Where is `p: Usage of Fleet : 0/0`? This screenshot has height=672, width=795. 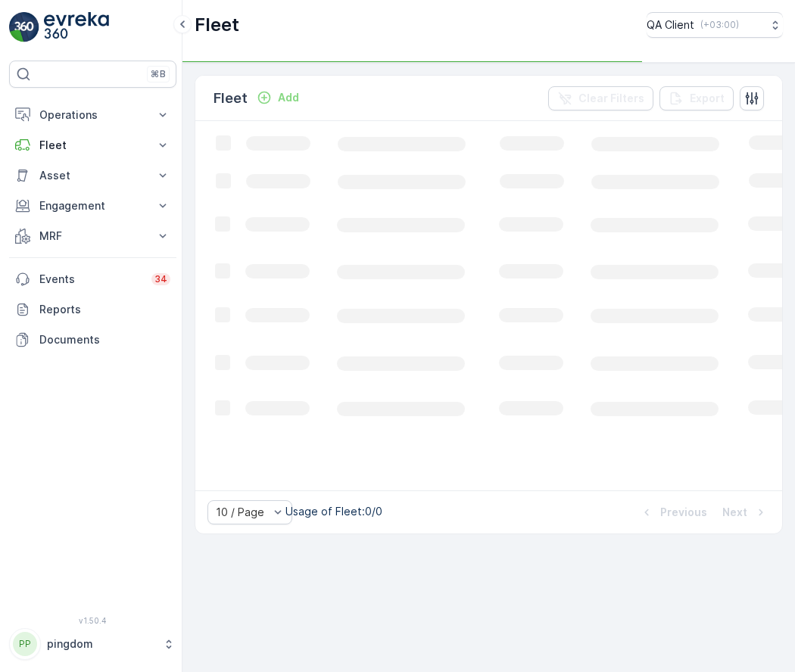 p: Usage of Fleet : 0/0 is located at coordinates (333, 512).